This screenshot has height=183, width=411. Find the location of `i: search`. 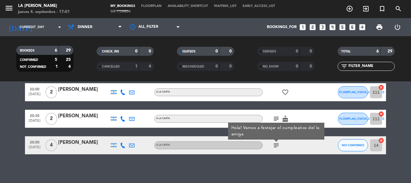

i: search is located at coordinates (398, 9).